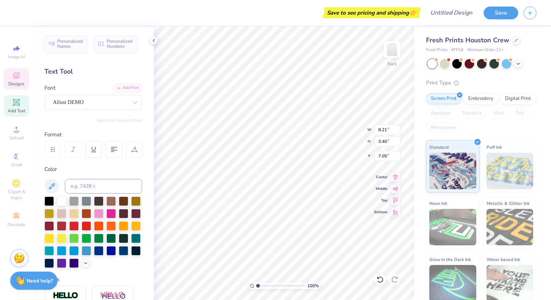 This screenshot has width=551, height=300. What do you see at coordinates (439, 147) in the screenshot?
I see `span: Standard` at bounding box center [439, 147].